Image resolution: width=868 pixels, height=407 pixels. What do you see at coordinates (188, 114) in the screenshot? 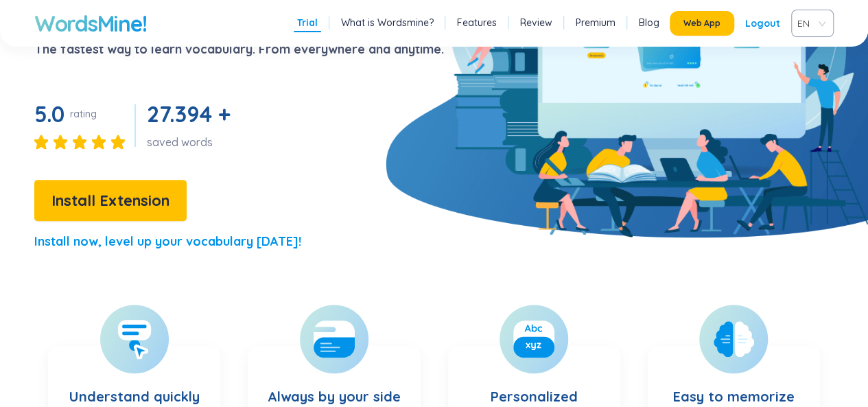
I see `span: 27.394 +` at bounding box center [188, 114].